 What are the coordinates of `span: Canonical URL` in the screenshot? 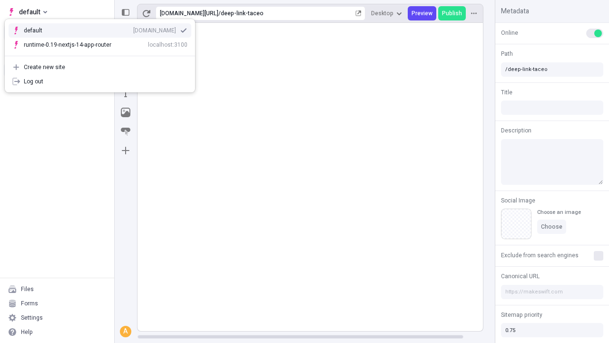 It's located at (520, 276).